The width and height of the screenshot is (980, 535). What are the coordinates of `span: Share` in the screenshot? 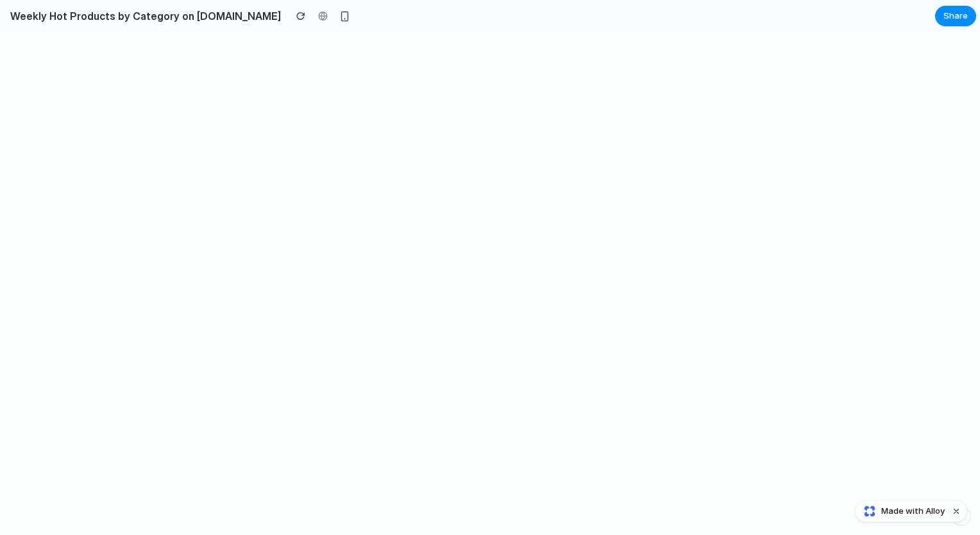 It's located at (956, 16).